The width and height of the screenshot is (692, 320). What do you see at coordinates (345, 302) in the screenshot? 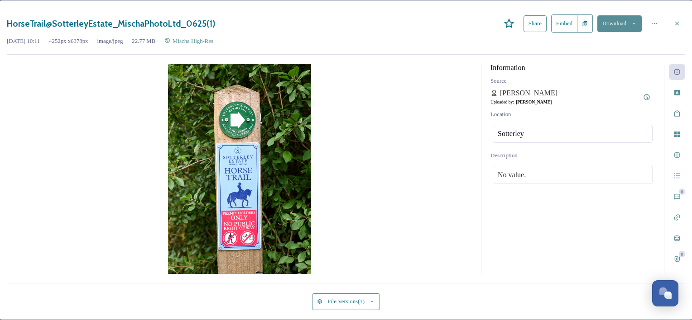
I see `button: File Versions(1)` at bounding box center [345, 302].